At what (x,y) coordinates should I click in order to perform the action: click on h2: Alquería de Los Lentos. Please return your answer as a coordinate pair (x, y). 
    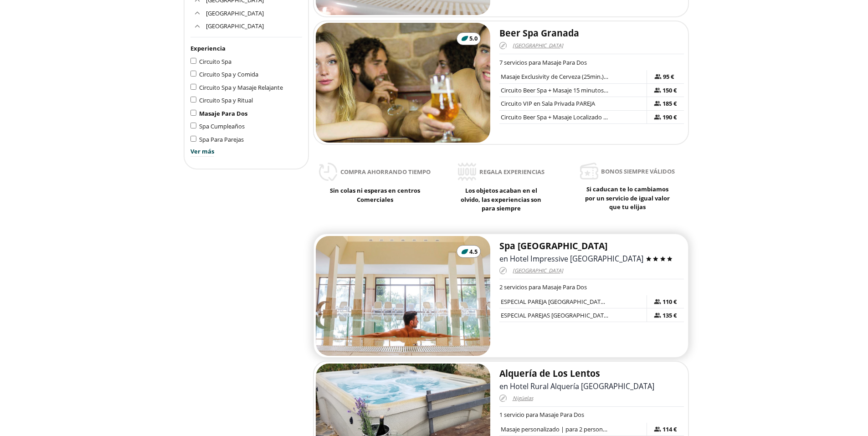
    Looking at the image, I should click on (591, 374).